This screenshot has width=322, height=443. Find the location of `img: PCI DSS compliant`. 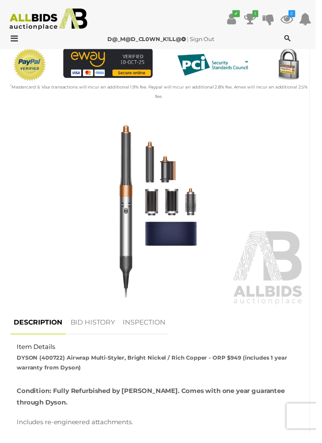

img: PCI DSS compliant is located at coordinates (217, 66).